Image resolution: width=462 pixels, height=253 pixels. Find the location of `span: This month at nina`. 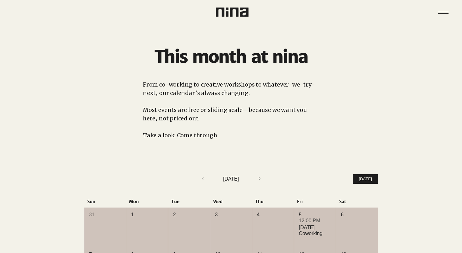

span: This month at nina is located at coordinates (231, 57).